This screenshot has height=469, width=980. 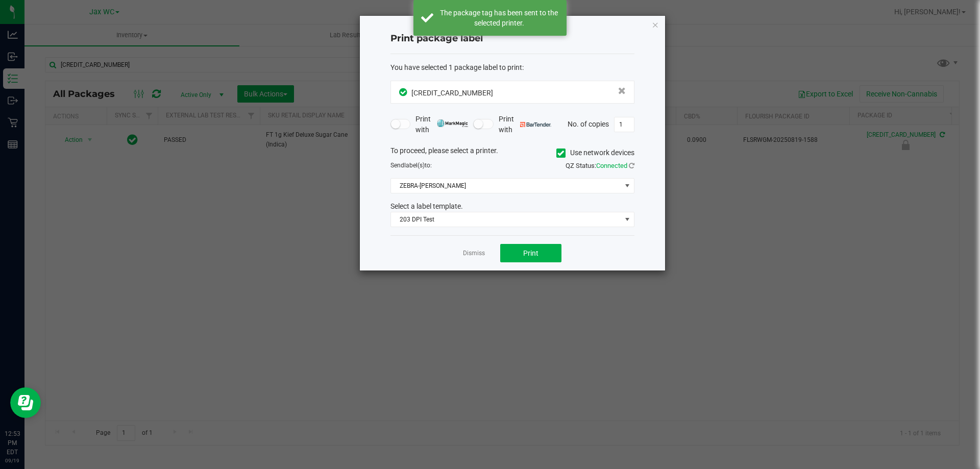 What do you see at coordinates (410, 165) in the screenshot?
I see `span: Send to:` at bounding box center [410, 165].